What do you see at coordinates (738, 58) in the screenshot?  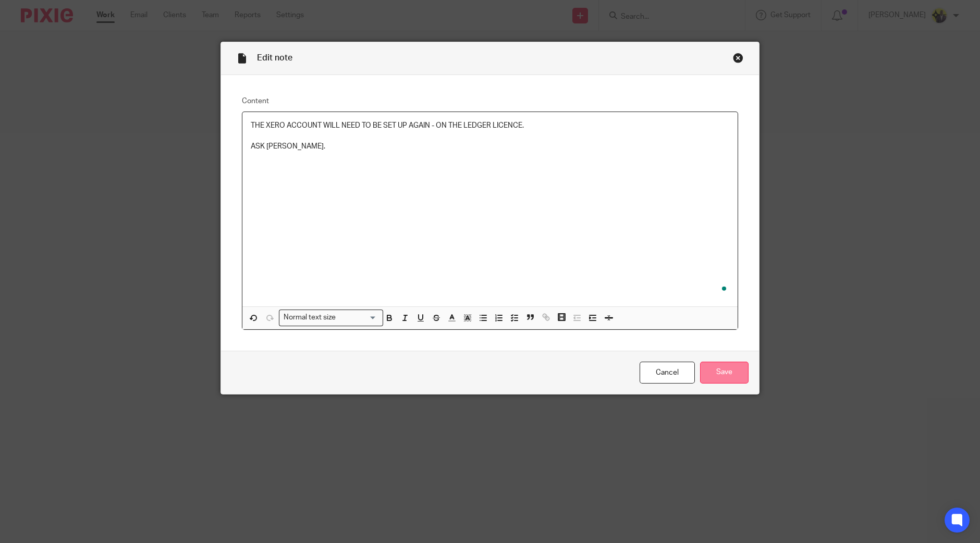 I see `div: Close this dialog window` at bounding box center [738, 58].